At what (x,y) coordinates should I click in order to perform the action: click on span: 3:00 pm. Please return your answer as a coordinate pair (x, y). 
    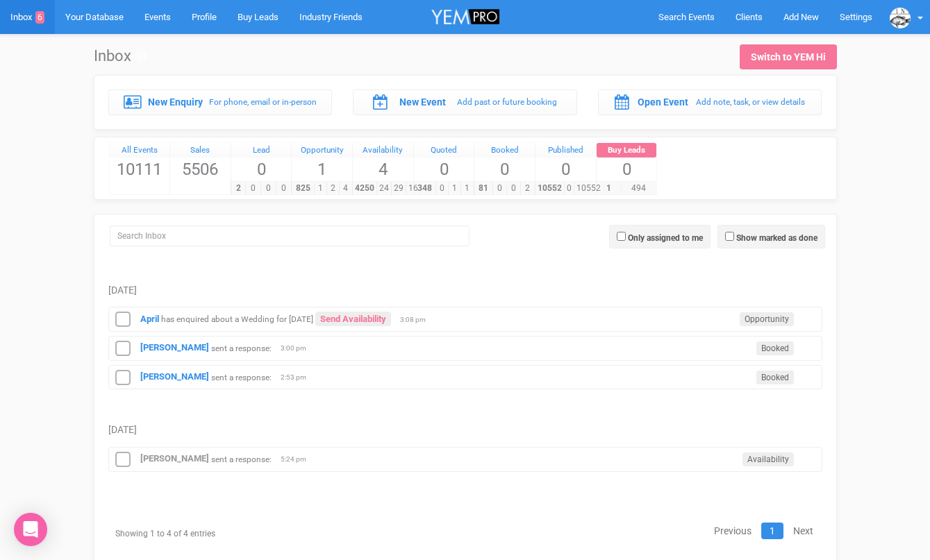
    Looking at the image, I should click on (298, 349).